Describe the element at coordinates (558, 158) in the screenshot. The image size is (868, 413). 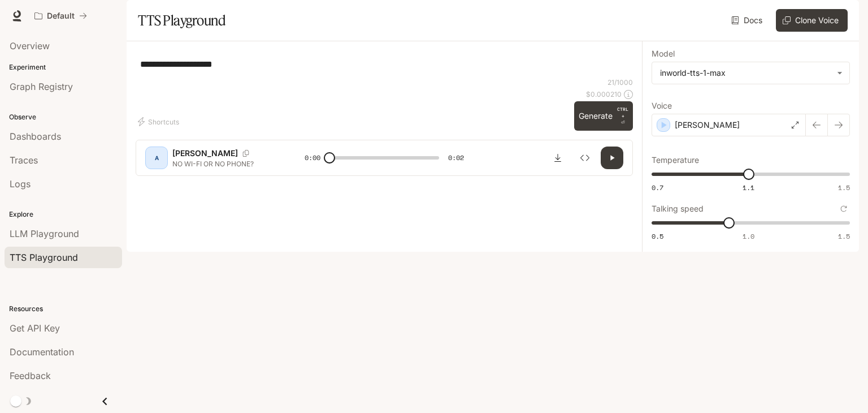
I see `button: Download audio` at that location.